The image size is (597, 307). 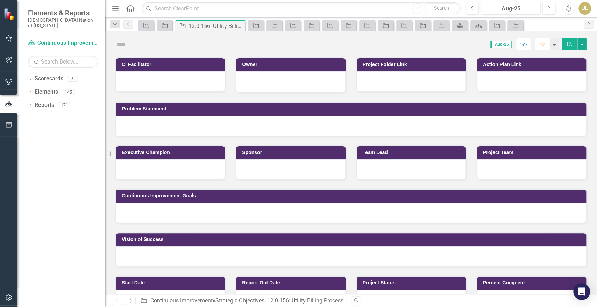 I want to click on span: Aug-25, so click(x=501, y=44).